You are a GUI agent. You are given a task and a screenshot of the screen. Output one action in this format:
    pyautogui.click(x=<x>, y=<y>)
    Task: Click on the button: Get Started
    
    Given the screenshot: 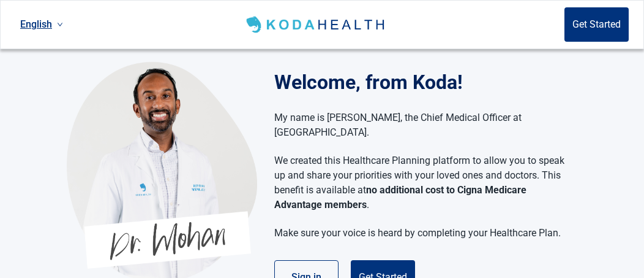 What is the action you would take?
    pyautogui.click(x=596, y=25)
    